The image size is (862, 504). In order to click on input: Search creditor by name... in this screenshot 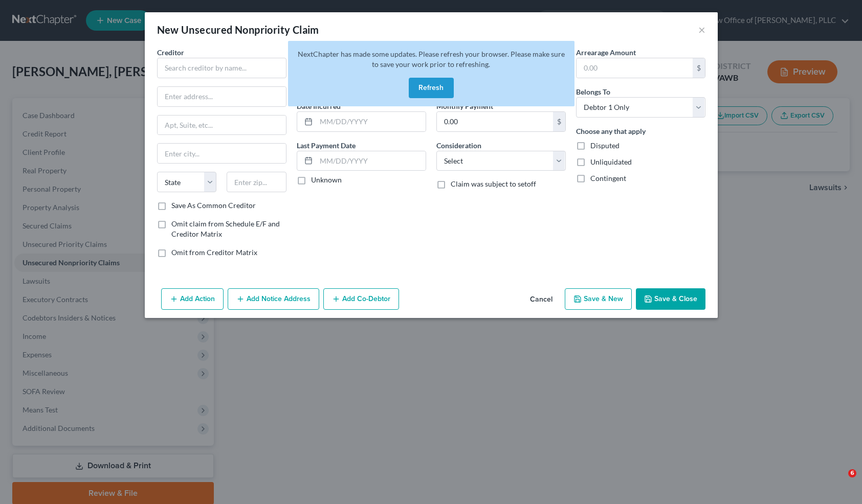, I will do `click(222, 68)`.